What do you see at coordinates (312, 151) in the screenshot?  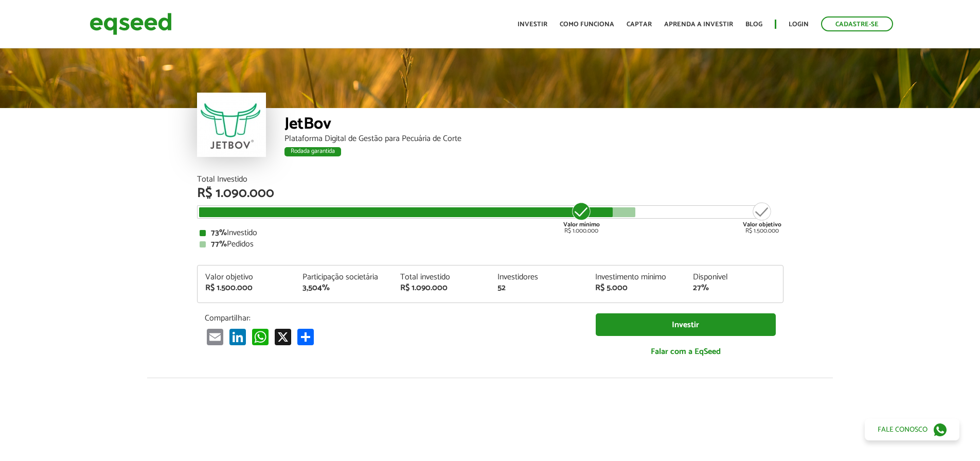 I see `div: Rodada garantida` at bounding box center [312, 151].